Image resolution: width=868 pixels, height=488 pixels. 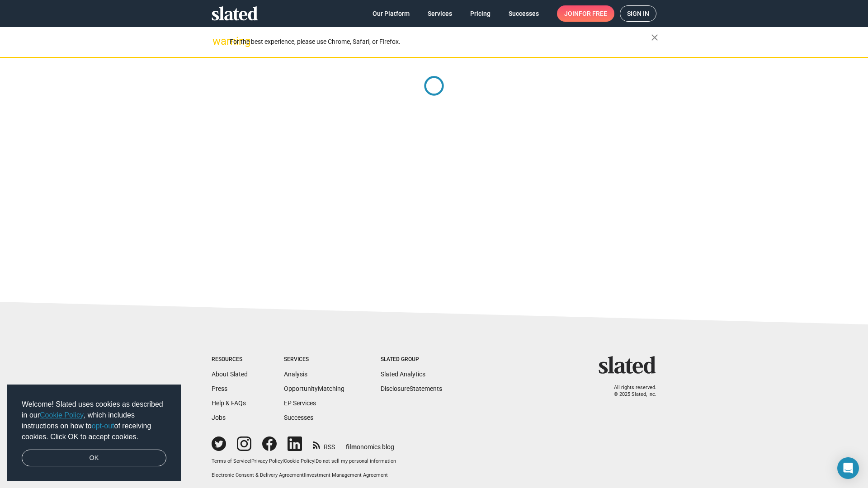 What do you see at coordinates (231, 461) in the screenshot?
I see `a: Terms of Service` at bounding box center [231, 461].